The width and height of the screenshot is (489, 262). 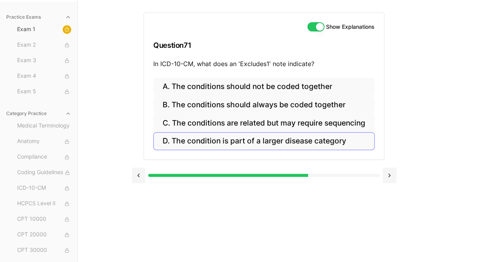 What do you see at coordinates (44, 188) in the screenshot?
I see `button: ICD-10-CM` at bounding box center [44, 188].